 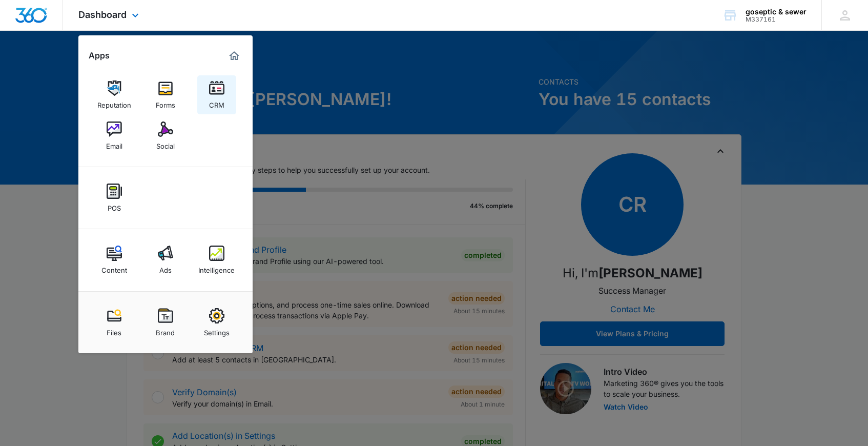 I want to click on a: Files, so click(x=114, y=323).